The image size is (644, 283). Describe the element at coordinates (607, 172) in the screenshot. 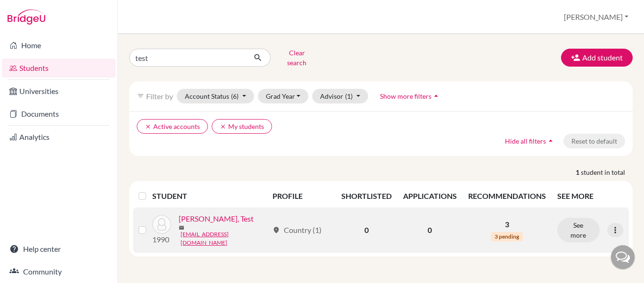

I see `span: student in total` at that location.